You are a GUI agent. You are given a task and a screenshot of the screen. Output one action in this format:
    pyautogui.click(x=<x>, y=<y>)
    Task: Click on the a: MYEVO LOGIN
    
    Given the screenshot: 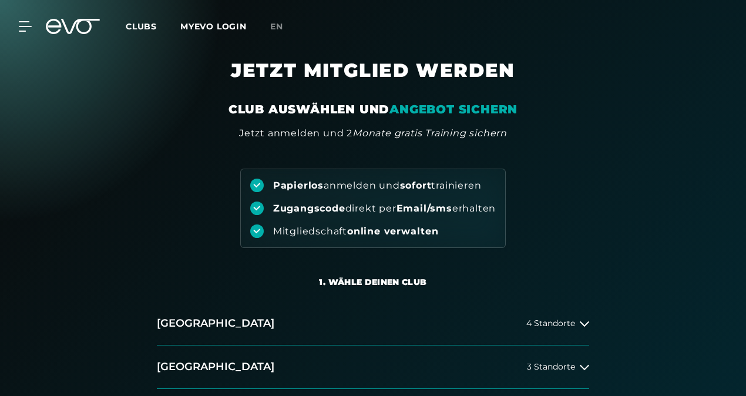 What is the action you would take?
    pyautogui.click(x=213, y=26)
    